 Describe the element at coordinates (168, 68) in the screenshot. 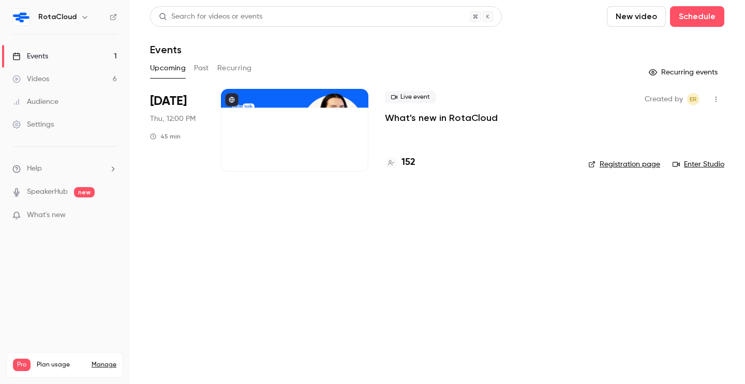

I see `button: Upcoming` at that location.